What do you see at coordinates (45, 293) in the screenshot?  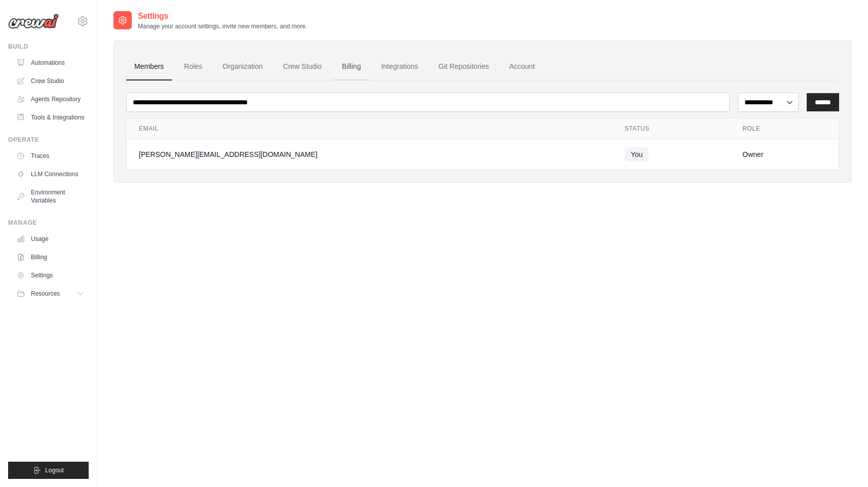 I see `span: Resources` at bounding box center [45, 293].